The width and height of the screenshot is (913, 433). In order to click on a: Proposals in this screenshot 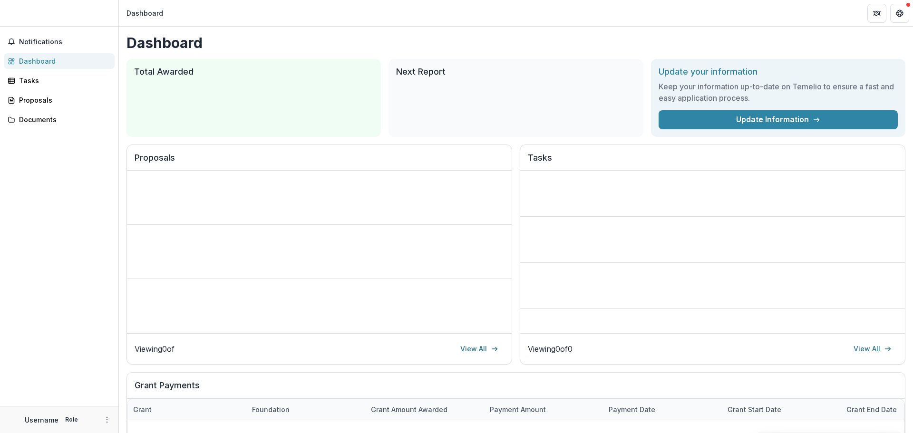, I will do `click(59, 100)`.